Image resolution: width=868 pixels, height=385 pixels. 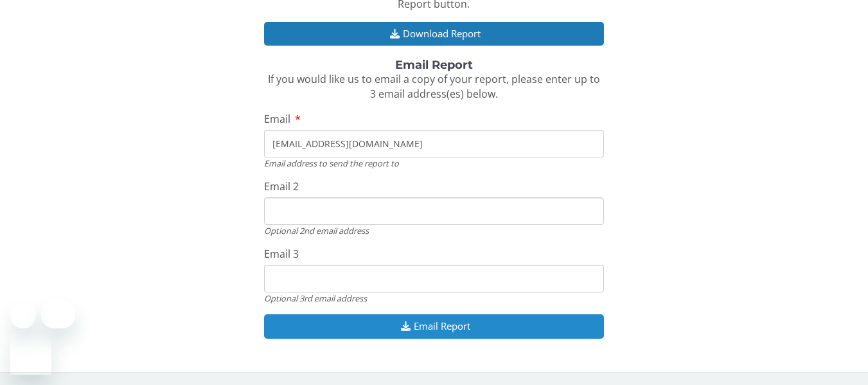 I want to click on strong: Email Report, so click(x=434, y=65).